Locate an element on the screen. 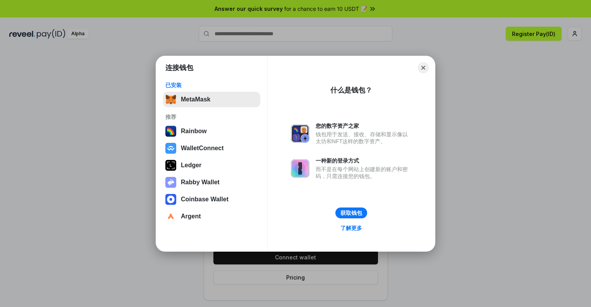 The height and width of the screenshot is (307, 591). button: MetaMask is located at coordinates (211, 100).